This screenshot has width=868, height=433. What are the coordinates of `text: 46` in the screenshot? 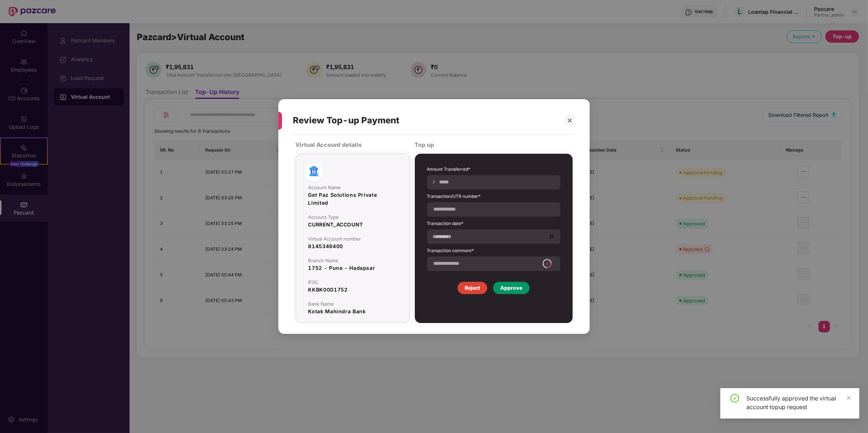 It's located at (546, 264).